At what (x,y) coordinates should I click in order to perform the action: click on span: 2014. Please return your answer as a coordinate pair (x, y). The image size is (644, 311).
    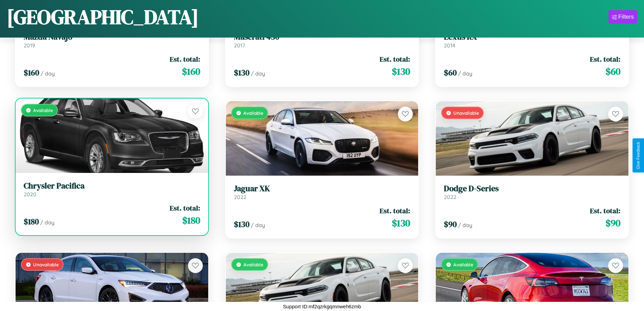
    Looking at the image, I should click on (450, 45).